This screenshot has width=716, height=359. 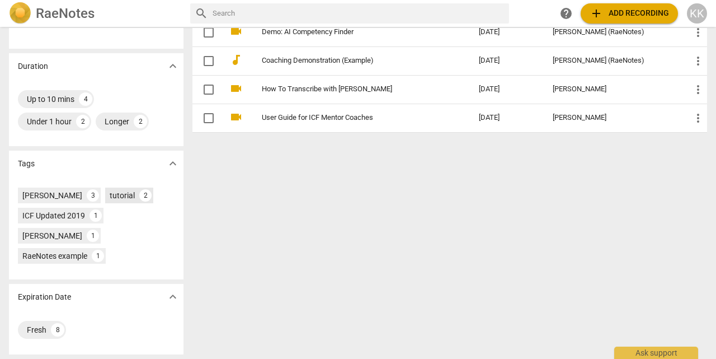 What do you see at coordinates (65, 13) in the screenshot?
I see `h2: RaeNotes` at bounding box center [65, 13].